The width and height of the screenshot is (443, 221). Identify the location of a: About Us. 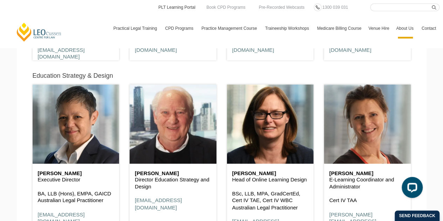
(405, 28).